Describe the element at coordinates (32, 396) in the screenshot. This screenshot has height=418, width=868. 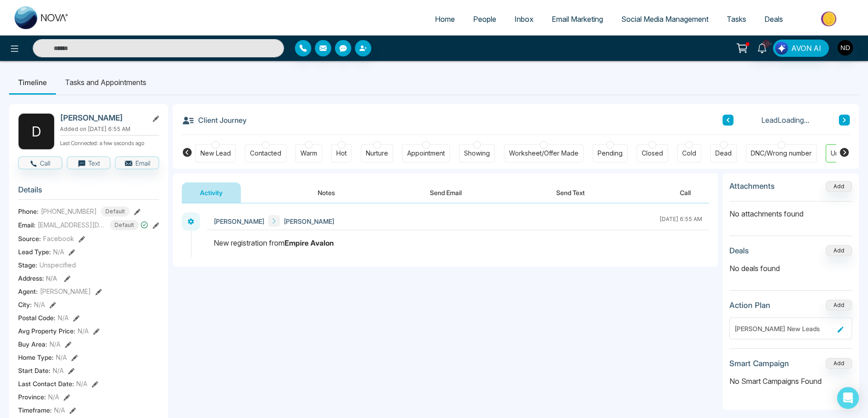
I see `span: Province :` at that location.